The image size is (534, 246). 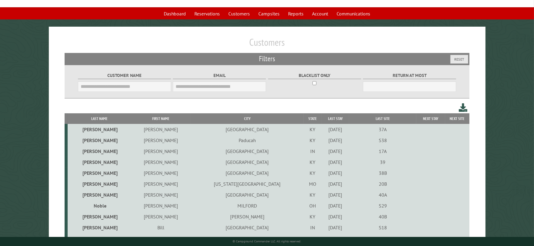 What do you see at coordinates (409, 75) in the screenshot?
I see `label: Return at most` at bounding box center [409, 75].